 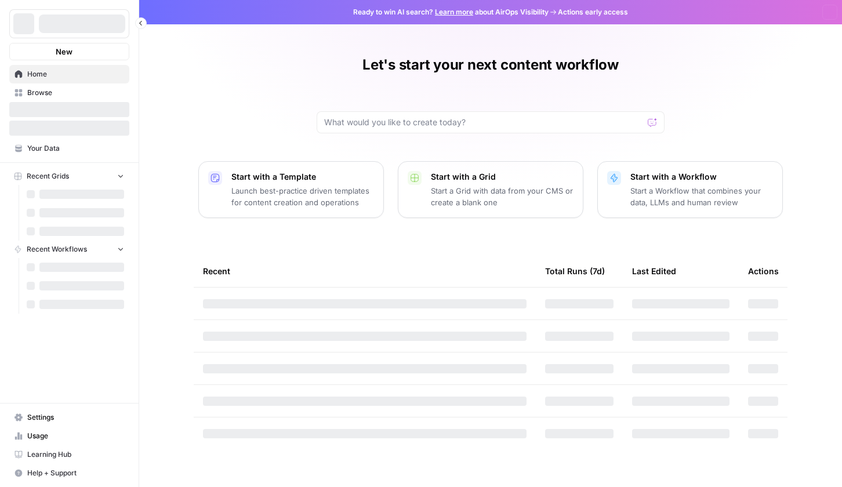 What do you see at coordinates (48, 176) in the screenshot?
I see `span: Recent Grids` at bounding box center [48, 176].